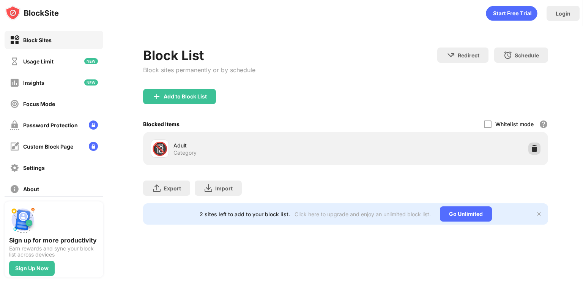  I want to click on div: Settings, so click(34, 167).